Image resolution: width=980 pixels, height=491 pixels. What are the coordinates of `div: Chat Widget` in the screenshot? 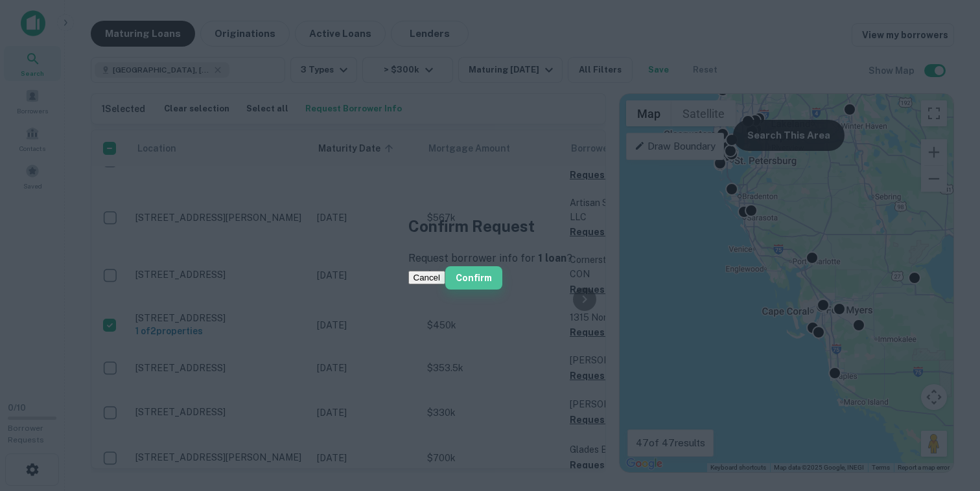 It's located at (947, 418).